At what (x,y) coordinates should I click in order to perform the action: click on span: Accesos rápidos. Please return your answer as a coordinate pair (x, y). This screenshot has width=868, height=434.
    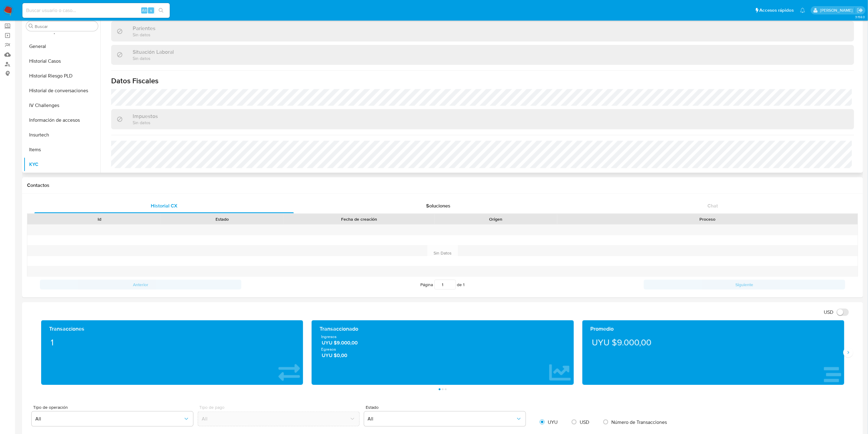
    Looking at the image, I should click on (777, 10).